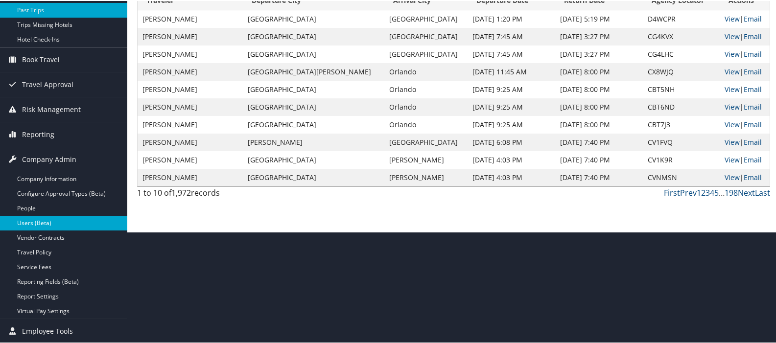 The height and width of the screenshot is (343, 776). Describe the element at coordinates (717, 192) in the screenshot. I see `a: 5` at that location.